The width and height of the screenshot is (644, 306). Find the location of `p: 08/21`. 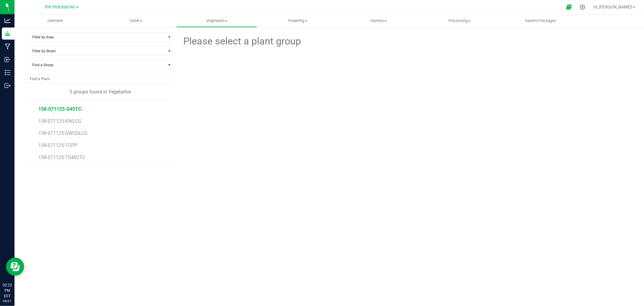

p: 08/21 is located at coordinates (8, 301).